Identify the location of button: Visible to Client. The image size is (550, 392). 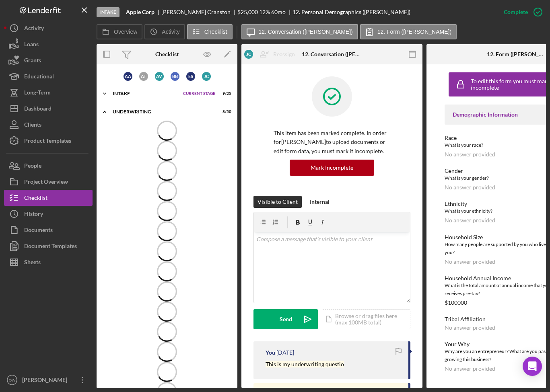
(277, 202).